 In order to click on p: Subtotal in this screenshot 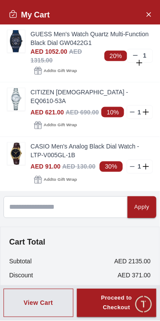, I will do `click(20, 261)`.